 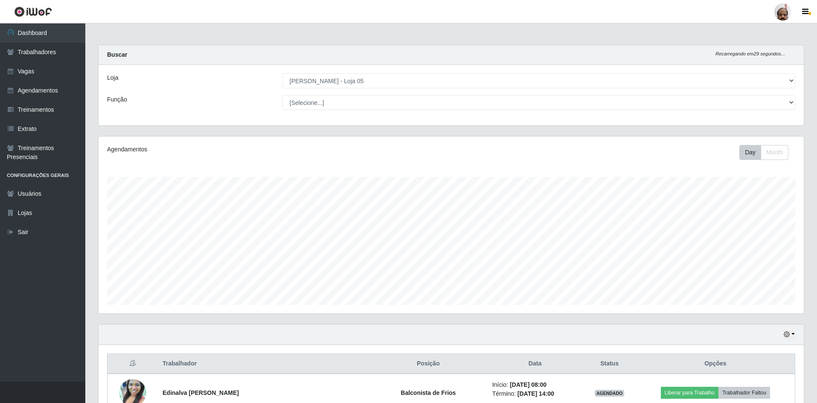 I want to click on th: Data, so click(x=535, y=364).